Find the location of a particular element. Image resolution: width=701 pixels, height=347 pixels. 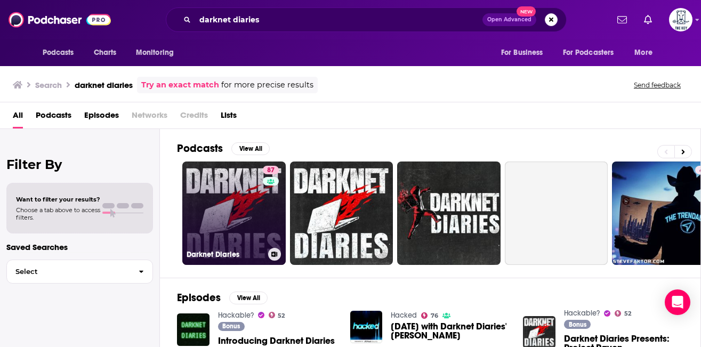

button: Show profile menu is located at coordinates (681, 20).